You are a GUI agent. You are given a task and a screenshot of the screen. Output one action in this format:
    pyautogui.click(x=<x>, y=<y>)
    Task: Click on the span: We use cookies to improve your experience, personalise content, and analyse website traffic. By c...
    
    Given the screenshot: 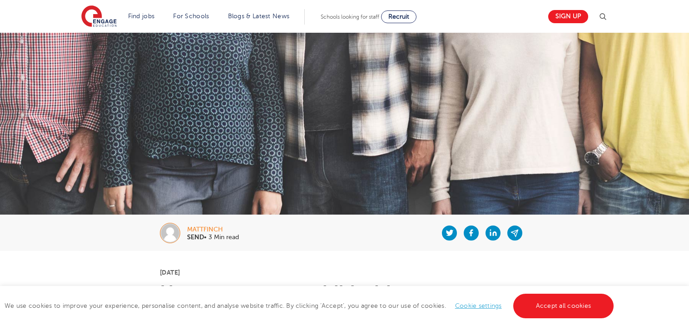 What is the action you would take?
    pyautogui.click(x=310, y=305)
    